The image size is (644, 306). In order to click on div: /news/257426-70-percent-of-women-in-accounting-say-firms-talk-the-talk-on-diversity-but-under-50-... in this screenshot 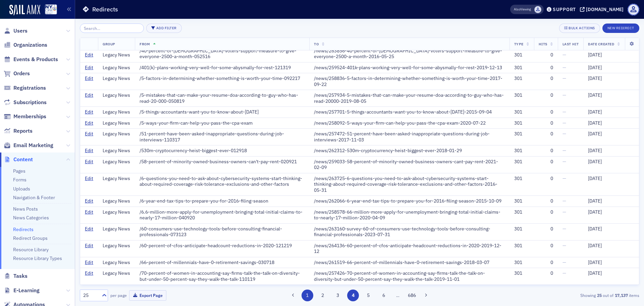, I will do `click(409, 276)`.